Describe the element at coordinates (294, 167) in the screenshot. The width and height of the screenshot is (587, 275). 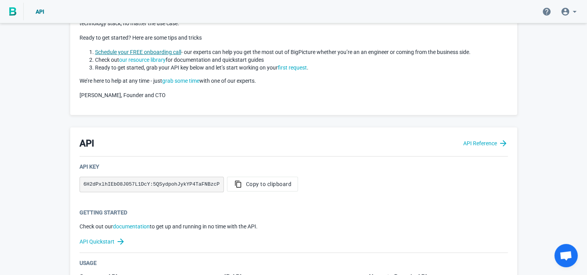
I see `div: API Key` at that location.